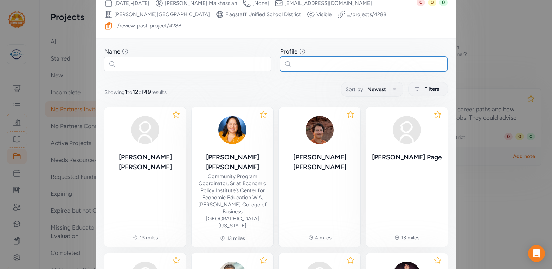  I want to click on div: Open Intercom Messenger, so click(537, 253).